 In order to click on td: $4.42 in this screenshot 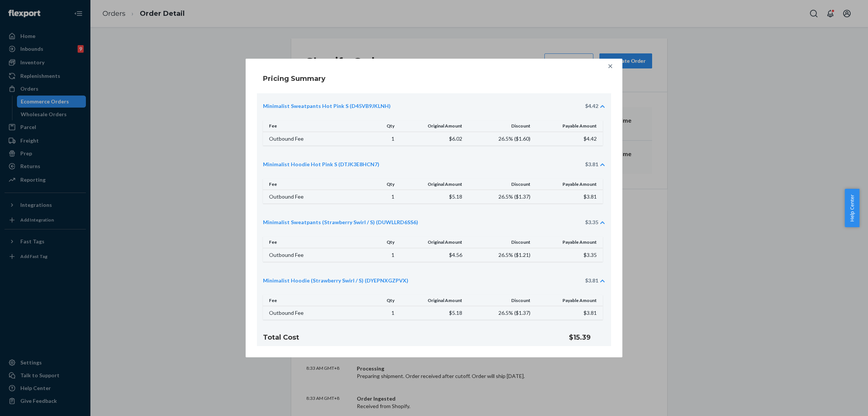, I will do `click(569, 139)`.